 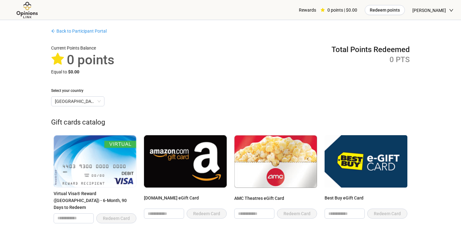 What do you see at coordinates (83, 72) in the screenshot?
I see `div: Equal to` at bounding box center [83, 72].